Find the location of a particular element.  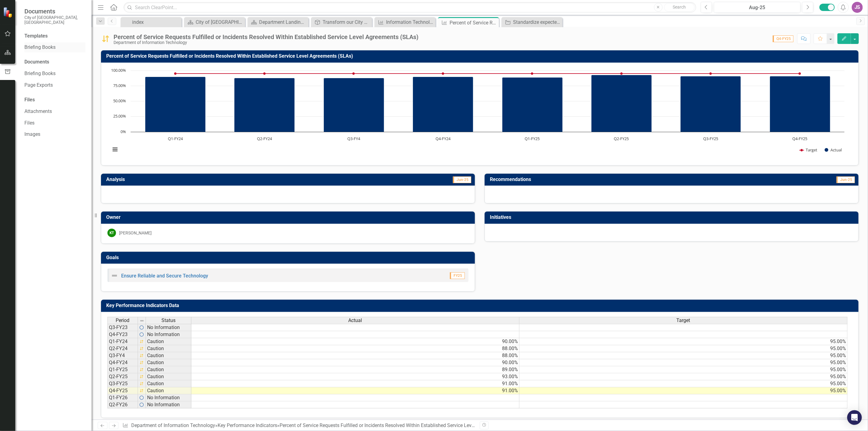

img: Not Defined is located at coordinates (114, 276).